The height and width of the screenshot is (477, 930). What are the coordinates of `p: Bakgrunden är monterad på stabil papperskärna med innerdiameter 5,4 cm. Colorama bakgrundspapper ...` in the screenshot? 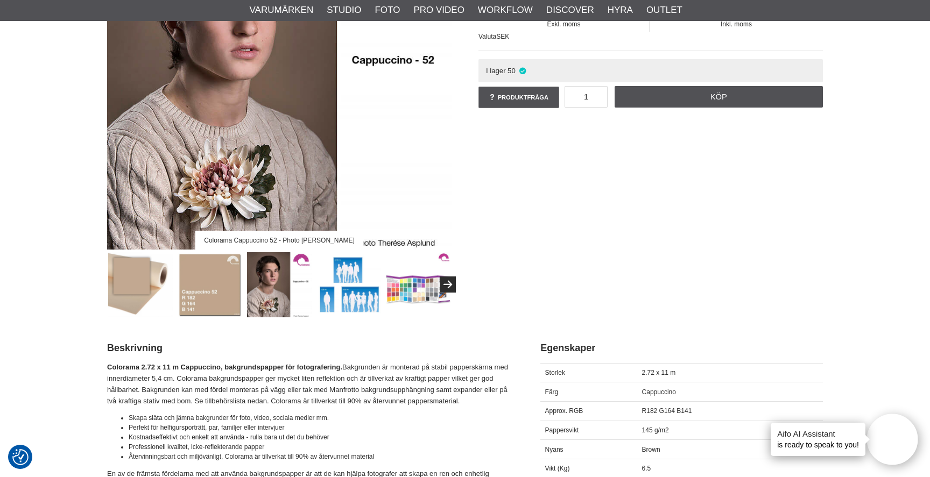 It's located at (310, 384).